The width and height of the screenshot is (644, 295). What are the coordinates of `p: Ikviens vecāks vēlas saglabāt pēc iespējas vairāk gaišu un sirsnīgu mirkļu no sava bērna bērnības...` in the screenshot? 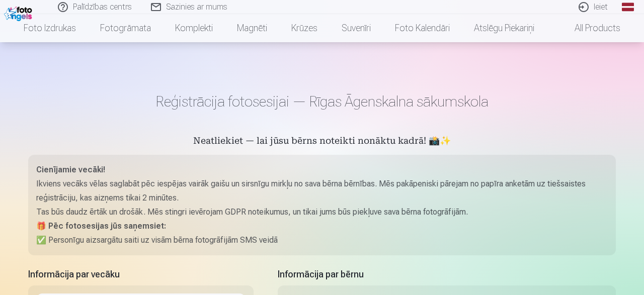 It's located at (322, 191).